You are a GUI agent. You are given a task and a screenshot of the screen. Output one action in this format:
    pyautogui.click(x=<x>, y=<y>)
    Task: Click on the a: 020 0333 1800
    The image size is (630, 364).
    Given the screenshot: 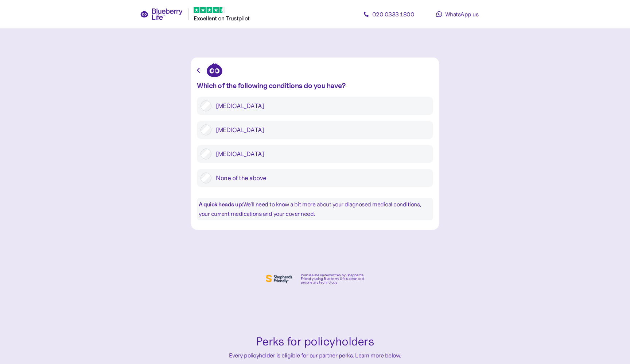 What is the action you would take?
    pyautogui.click(x=389, y=14)
    